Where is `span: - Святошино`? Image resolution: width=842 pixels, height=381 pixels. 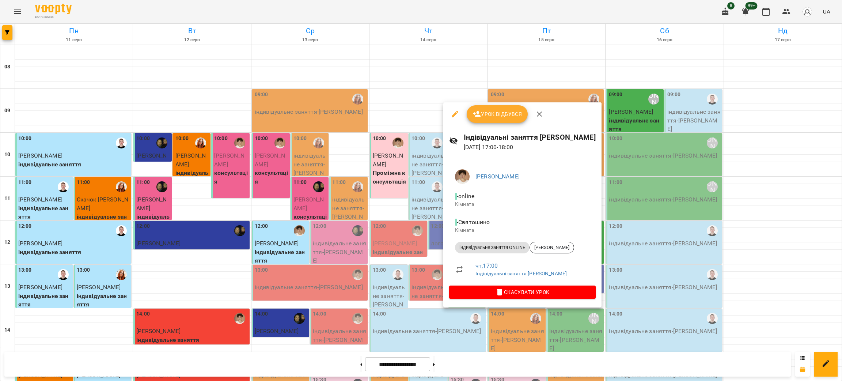 span: - Святошино is located at coordinates (473, 222).